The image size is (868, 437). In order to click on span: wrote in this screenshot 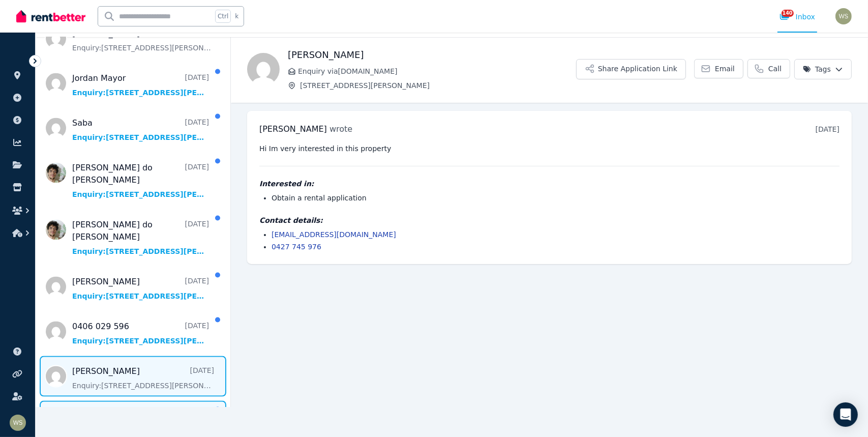, I will do `click(341, 129)`.